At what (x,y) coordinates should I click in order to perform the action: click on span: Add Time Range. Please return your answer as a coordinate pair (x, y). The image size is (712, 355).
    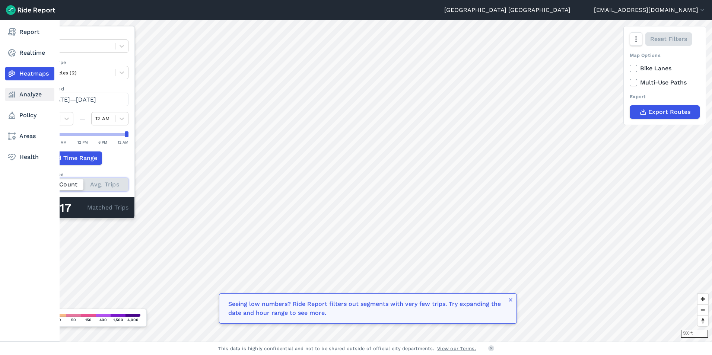
    Looking at the image, I should click on (73, 158).